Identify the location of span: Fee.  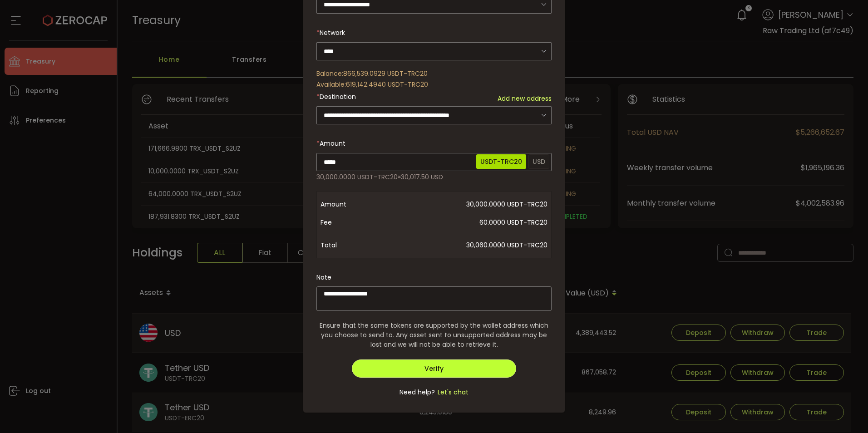
(356, 222).